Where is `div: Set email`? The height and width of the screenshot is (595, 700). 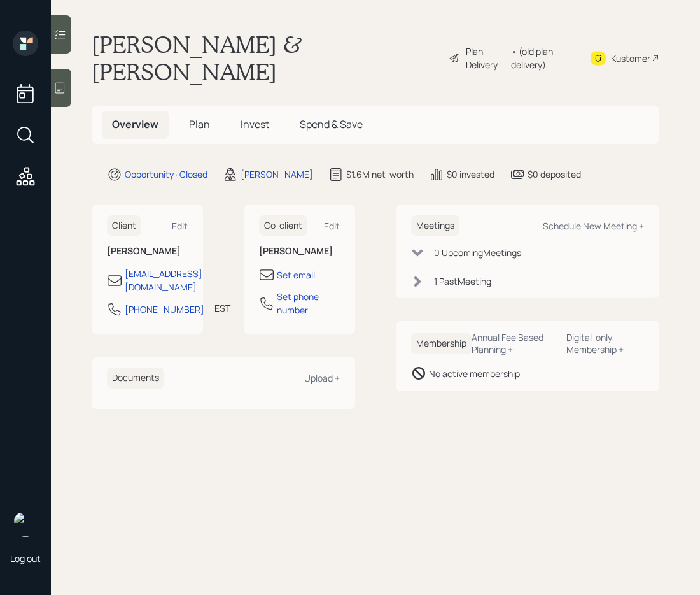
div: Set email is located at coordinates (296, 274).